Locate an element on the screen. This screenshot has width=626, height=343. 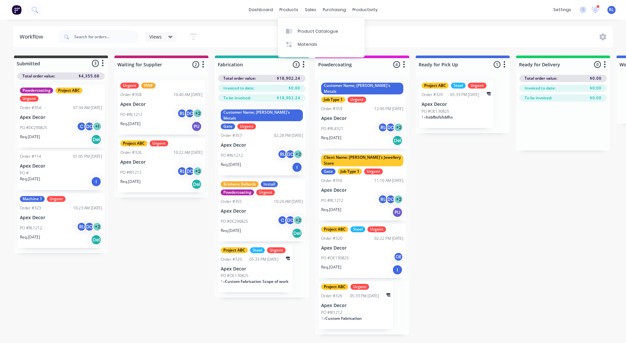
div: C is located at coordinates (82, 126).